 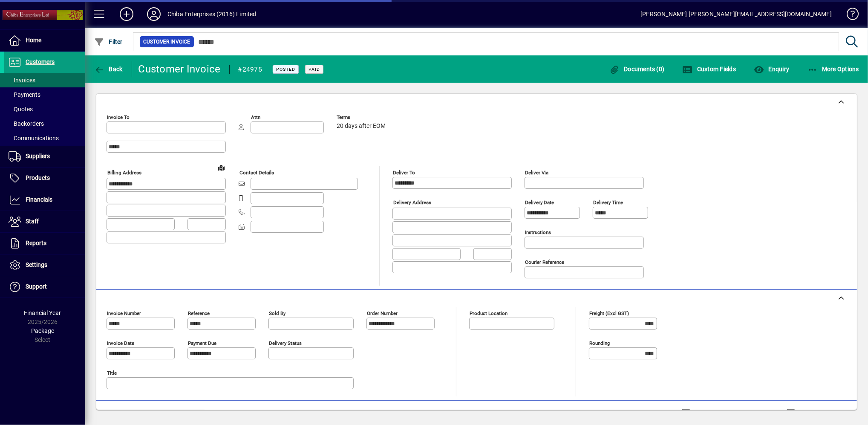 I want to click on button: Documents (0), so click(x=637, y=69).